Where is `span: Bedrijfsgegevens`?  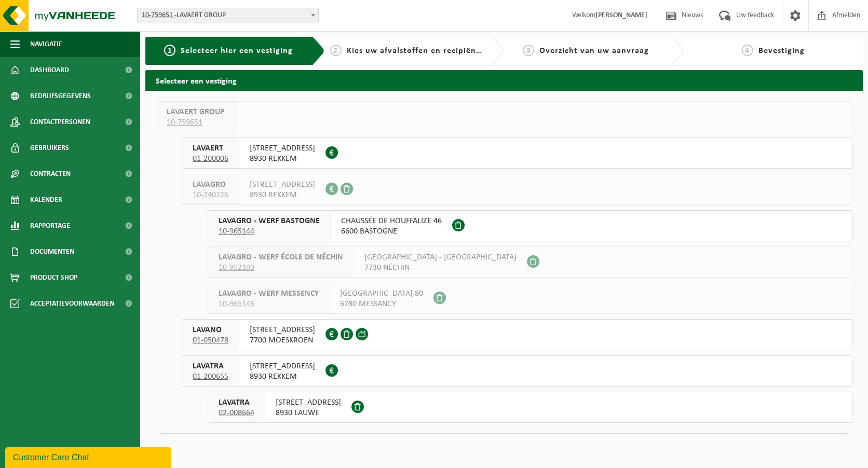 span: Bedrijfsgegevens is located at coordinates (61, 96).